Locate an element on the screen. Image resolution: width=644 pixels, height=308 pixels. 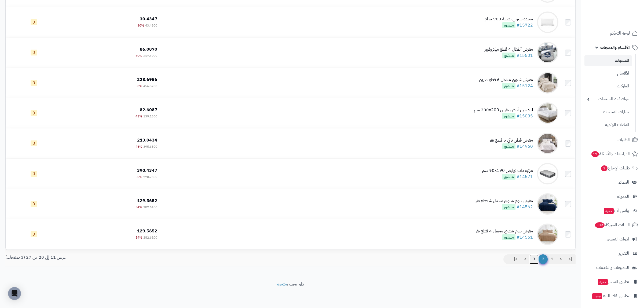
a: السلات المتروكة309 is located at coordinates (613, 225).